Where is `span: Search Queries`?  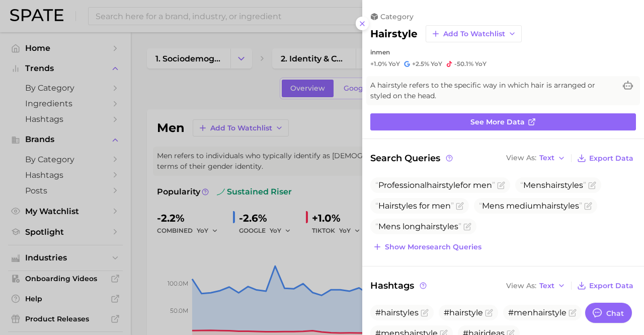 span: Search Queries is located at coordinates (412, 158).